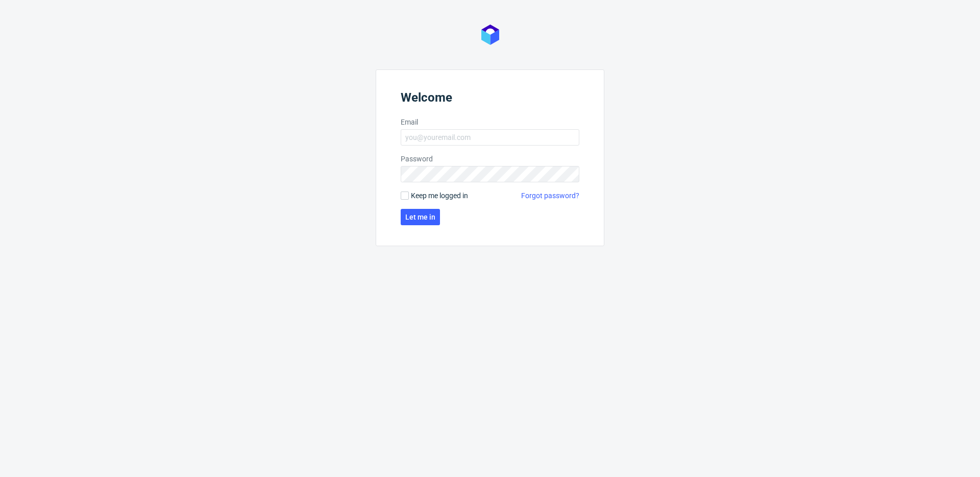 The image size is (980, 477). I want to click on span: Let me in, so click(420, 217).